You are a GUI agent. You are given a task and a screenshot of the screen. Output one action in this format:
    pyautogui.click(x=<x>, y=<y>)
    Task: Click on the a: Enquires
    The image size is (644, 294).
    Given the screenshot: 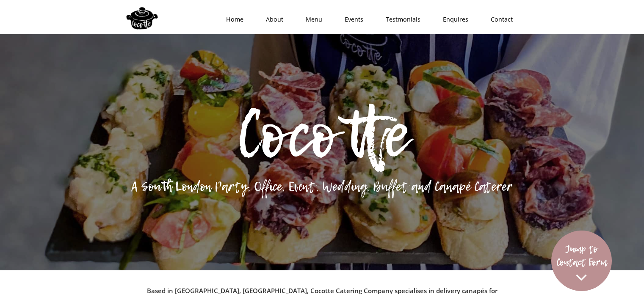 What is the action you would take?
    pyautogui.click(x=452, y=19)
    